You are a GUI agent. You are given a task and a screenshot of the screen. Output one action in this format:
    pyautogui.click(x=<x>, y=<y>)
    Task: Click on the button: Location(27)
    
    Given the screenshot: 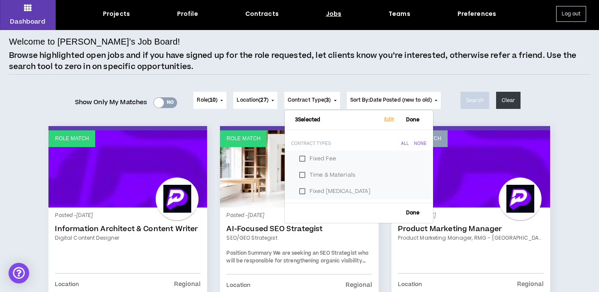 What is the action you would take?
    pyautogui.click(x=255, y=100)
    